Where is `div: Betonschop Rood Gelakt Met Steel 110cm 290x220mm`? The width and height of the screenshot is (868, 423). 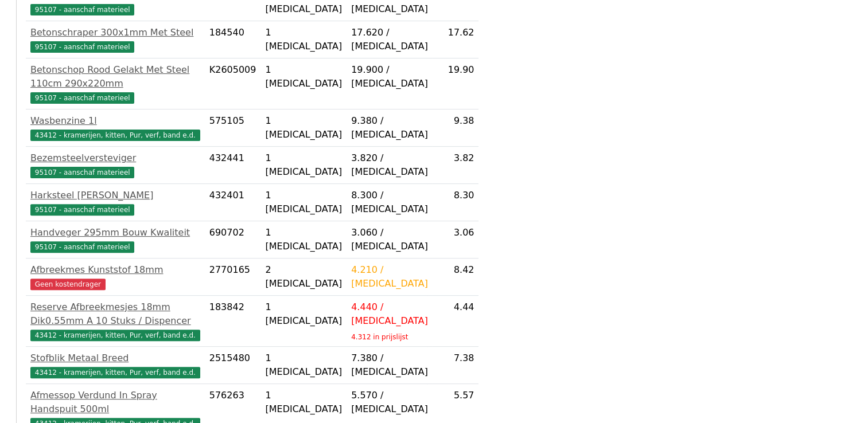 div: Betonschop Rood Gelakt Met Steel 110cm 290x220mm is located at coordinates (115, 77).